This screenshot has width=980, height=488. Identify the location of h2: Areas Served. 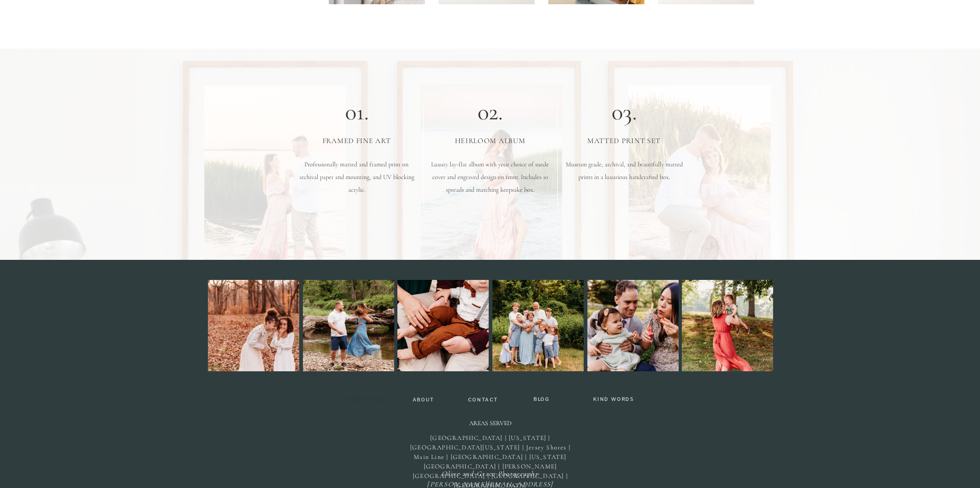
(490, 425).